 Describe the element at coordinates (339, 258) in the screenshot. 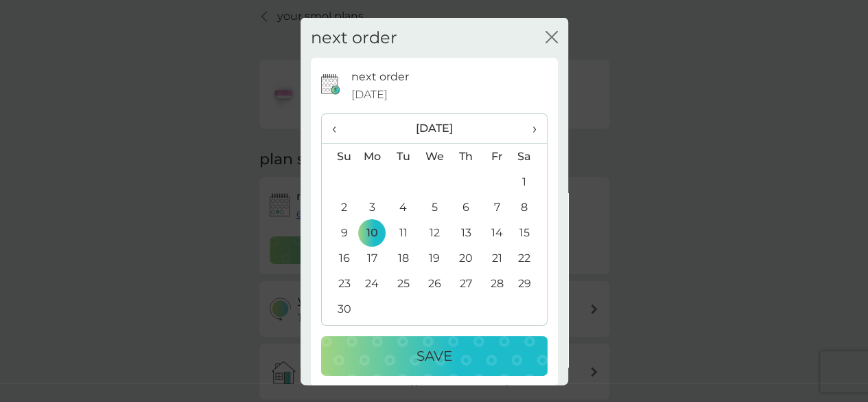

I see `td: 16` at that location.